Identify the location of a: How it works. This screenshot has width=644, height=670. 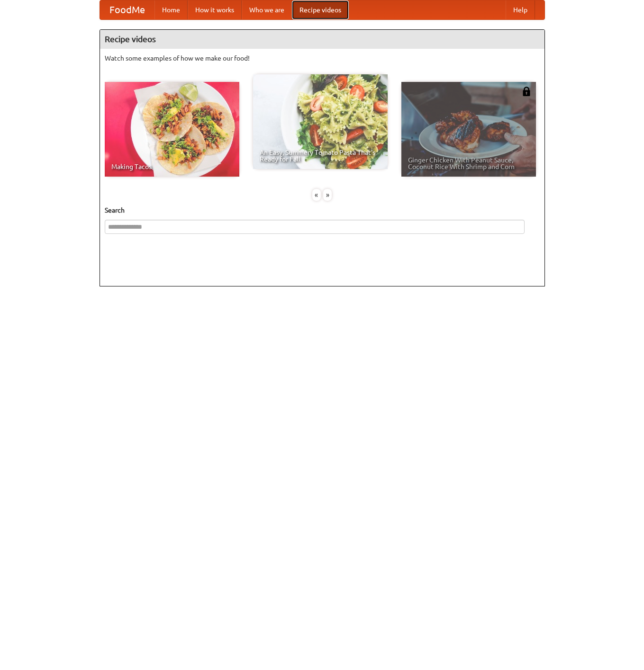
(215, 10).